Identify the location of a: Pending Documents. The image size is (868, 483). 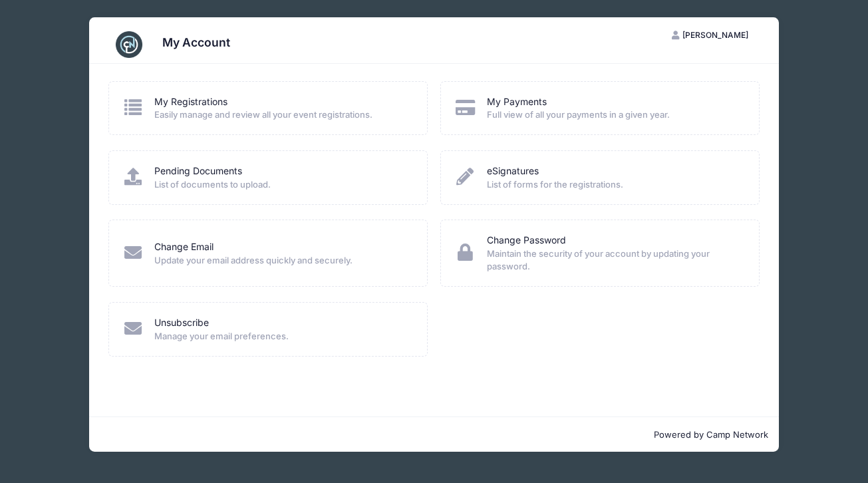
(198, 171).